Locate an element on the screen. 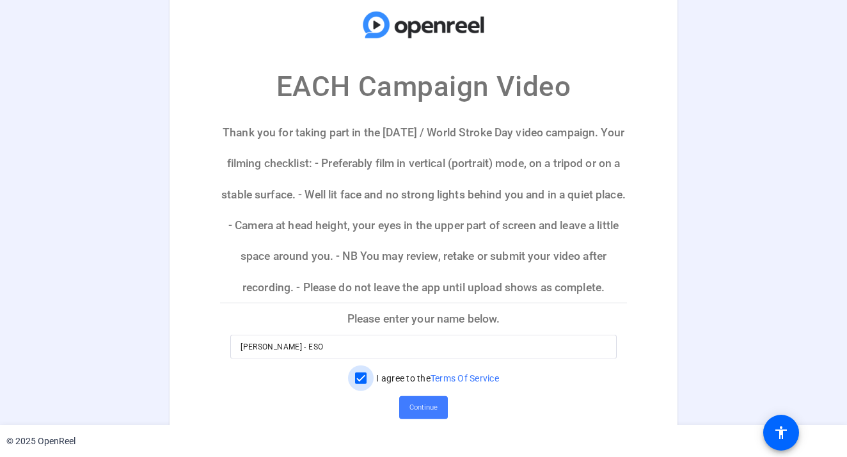 The image size is (847, 457). mat-icon: accessibility is located at coordinates (782, 433).